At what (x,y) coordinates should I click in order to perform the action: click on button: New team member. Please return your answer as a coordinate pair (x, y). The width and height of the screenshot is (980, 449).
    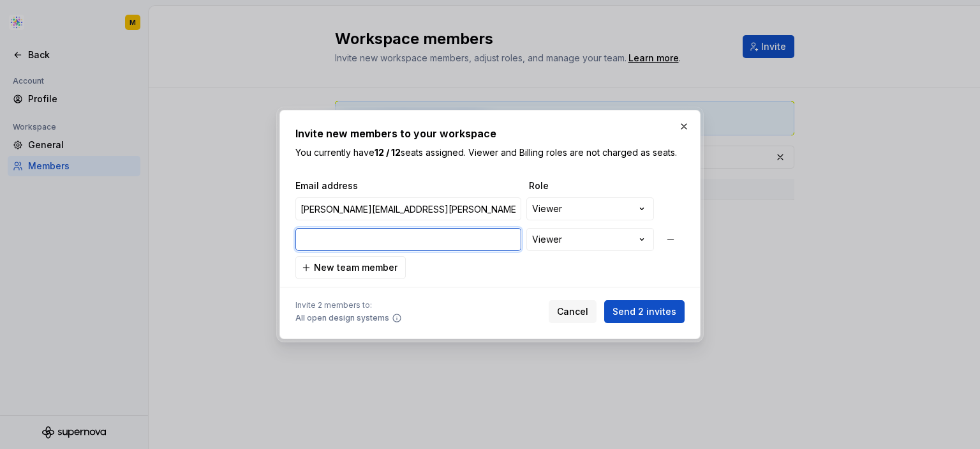
    Looking at the image, I should click on (350, 267).